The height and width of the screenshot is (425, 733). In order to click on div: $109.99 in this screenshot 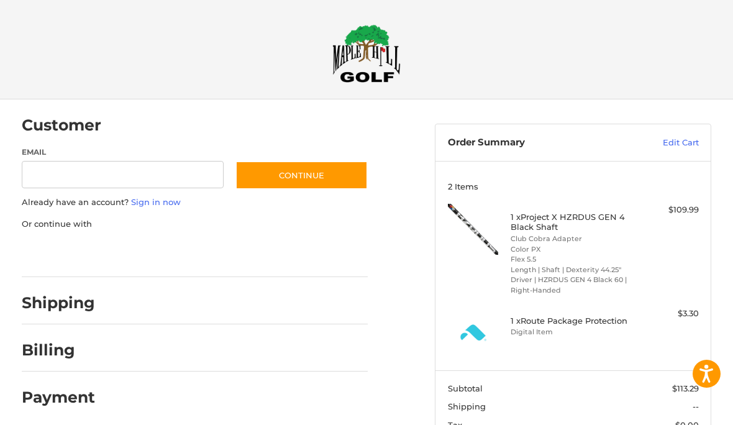, I will do `click(667, 210)`.